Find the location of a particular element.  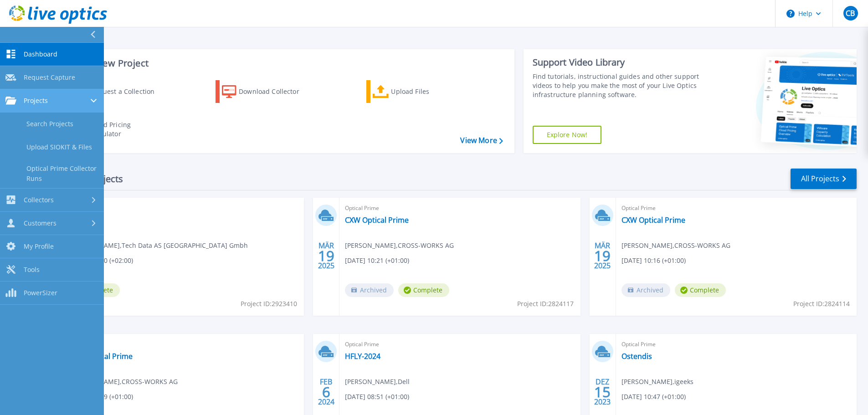

div: DEZ 2023 is located at coordinates (603, 392).